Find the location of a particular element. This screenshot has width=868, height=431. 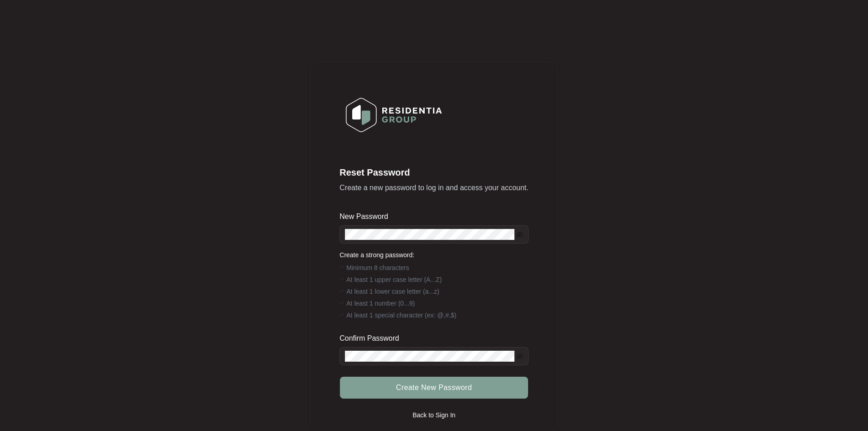

p: Reset Password is located at coordinates (434, 172).